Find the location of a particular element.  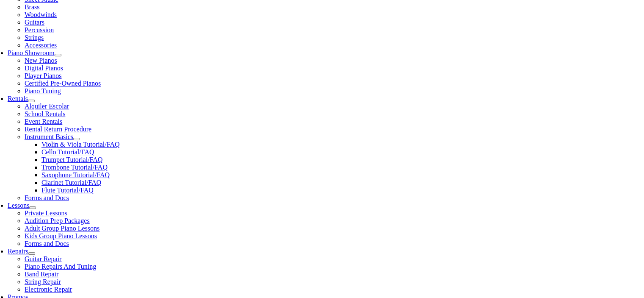

a: Private Lessons is located at coordinates (46, 213).